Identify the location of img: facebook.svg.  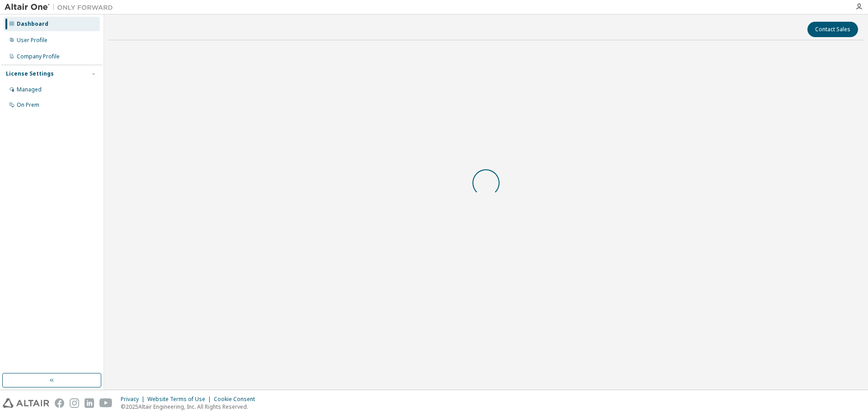
(60, 403).